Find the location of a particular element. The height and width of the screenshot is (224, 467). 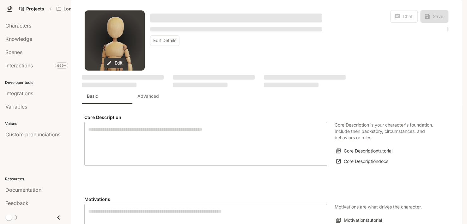

p: Core Description is your character's foundation. Include their backstory, circumstances, and beha... is located at coordinates (387, 131).